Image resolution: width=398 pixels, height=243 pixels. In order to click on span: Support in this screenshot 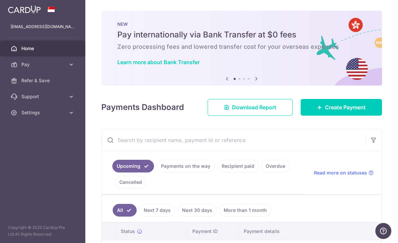, I will do `click(43, 96)`.